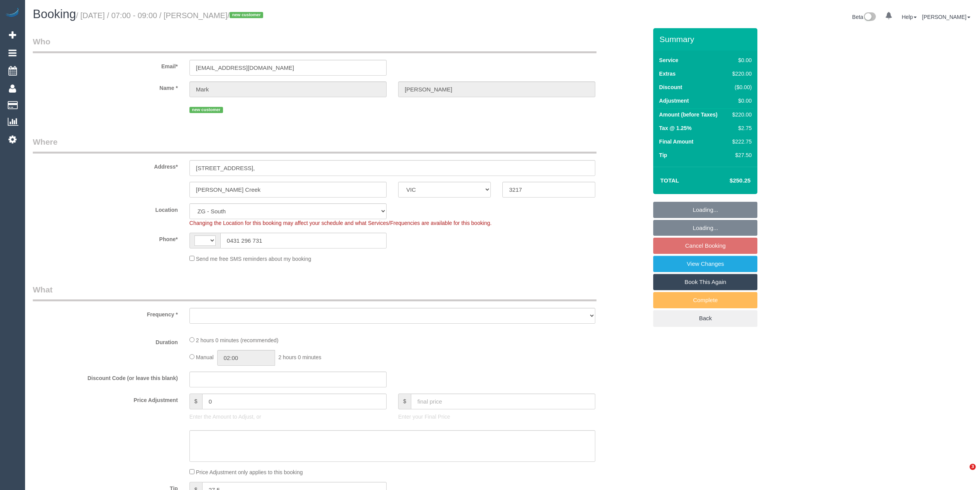 The width and height of the screenshot is (980, 490). I want to click on span: 2 hours 0 minutes (recommended), so click(237, 340).